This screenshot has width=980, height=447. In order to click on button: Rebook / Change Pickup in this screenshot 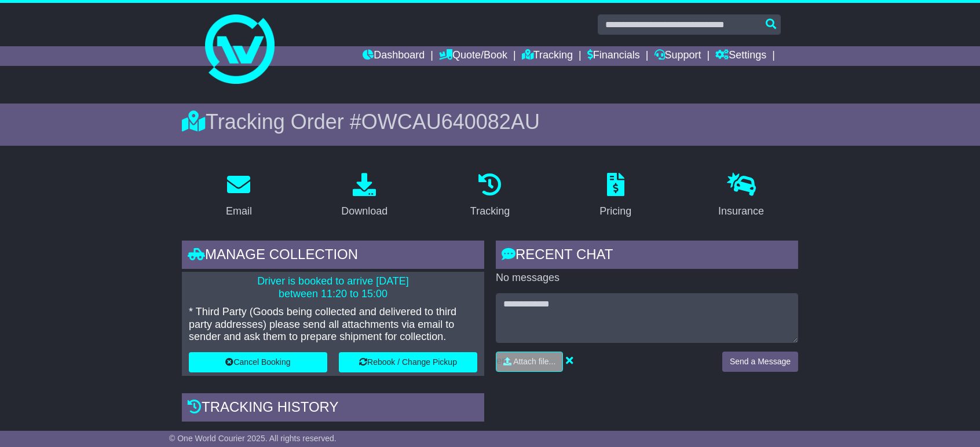, I will do `click(408, 363)`.